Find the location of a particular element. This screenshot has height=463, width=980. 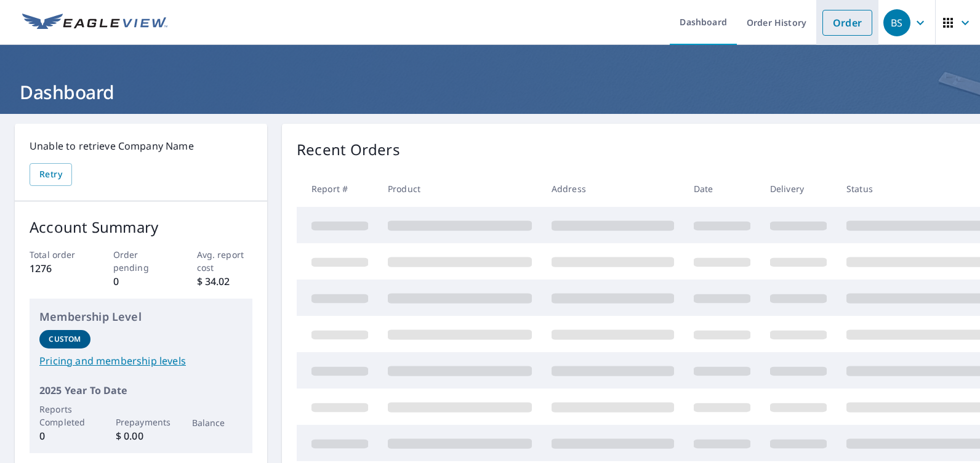

th: Address is located at coordinates (612, 188).